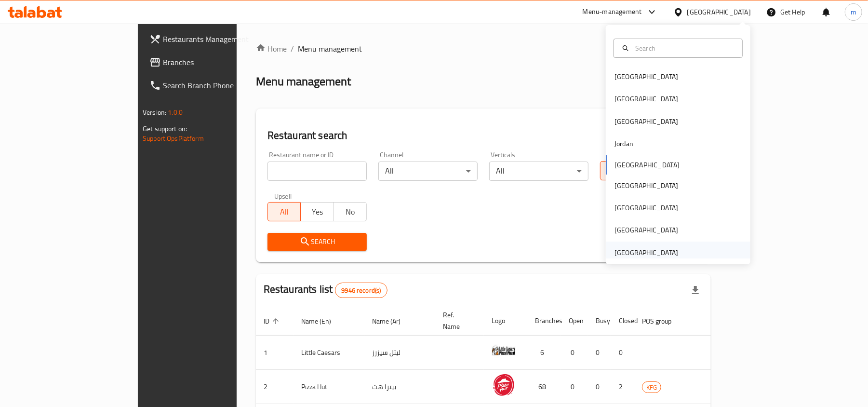 The image size is (868, 407). What do you see at coordinates (165, 129) in the screenshot?
I see `span: Get support on:` at bounding box center [165, 129].